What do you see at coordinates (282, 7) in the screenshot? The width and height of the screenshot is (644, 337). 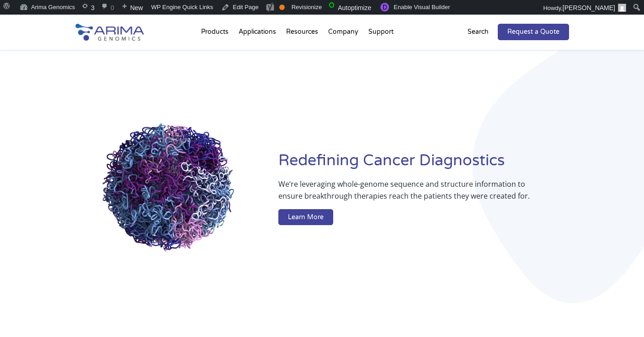 I see `div: OK` at bounding box center [282, 7].